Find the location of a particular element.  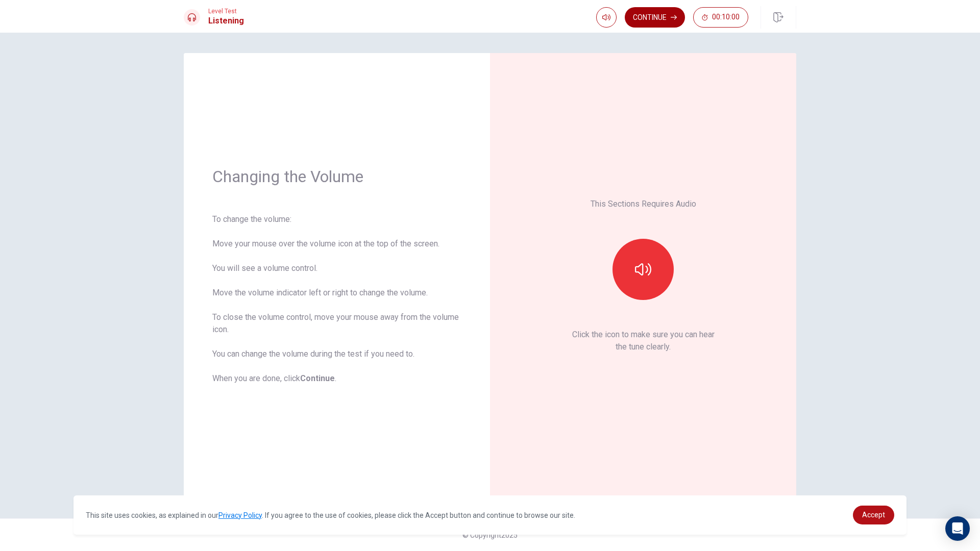

div: To change the volume: Move your mouse over the volume icon at the top of the screen. You will see... is located at coordinates (337, 299).